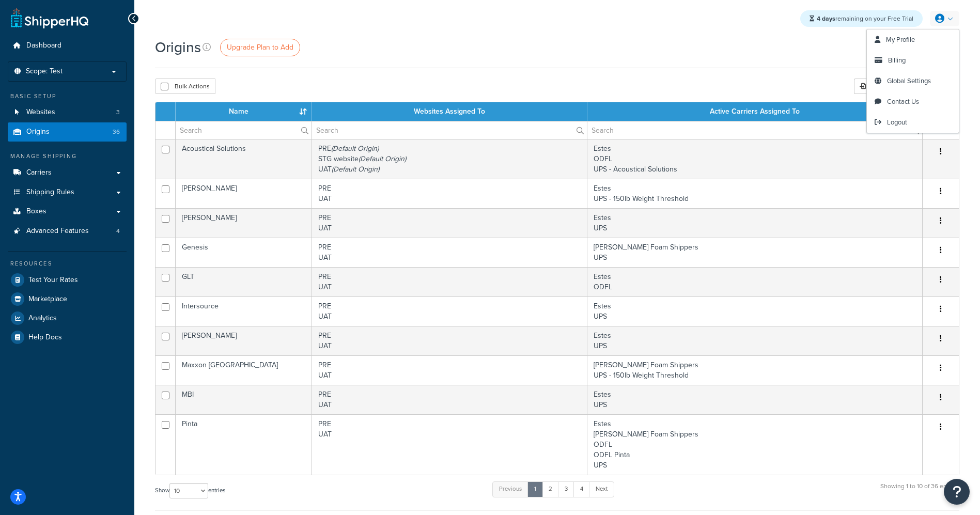 This screenshot has height=515, width=980. Describe the element at coordinates (913, 81) in the screenshot. I see `li: Global Settings` at that location.